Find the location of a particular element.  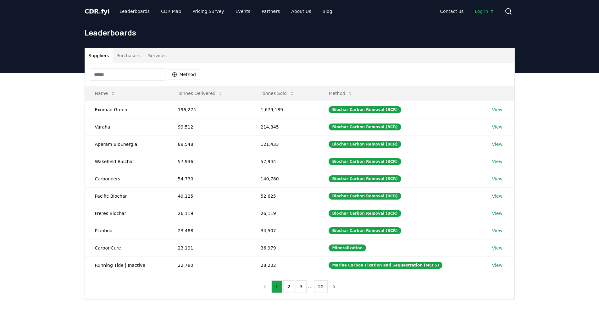

h1: Leaderboards is located at coordinates (300, 33).